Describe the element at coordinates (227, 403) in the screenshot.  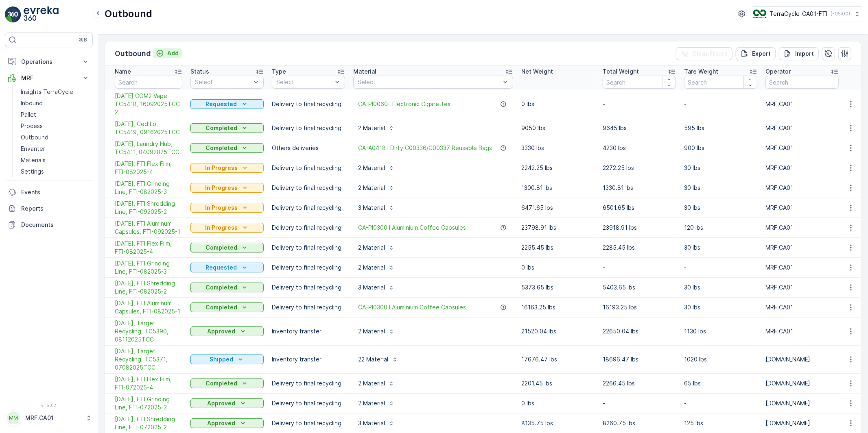
I see `button: Approved` at that location.